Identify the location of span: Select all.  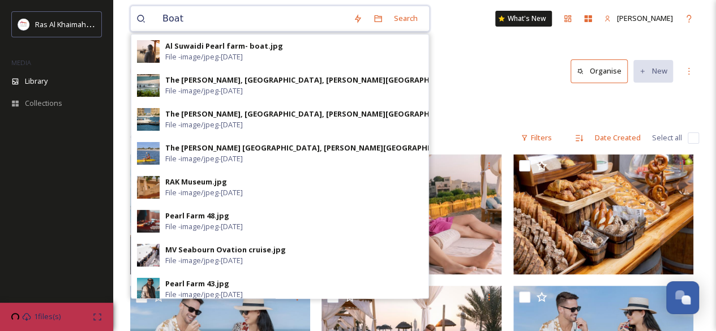
(667, 138).